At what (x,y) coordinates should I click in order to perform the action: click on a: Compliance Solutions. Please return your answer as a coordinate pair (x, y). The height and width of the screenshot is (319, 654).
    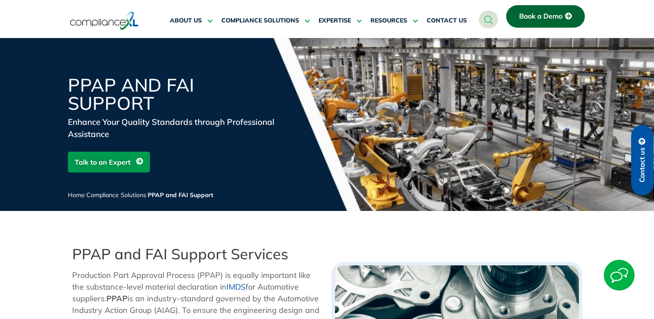
    Looking at the image, I should click on (116, 195).